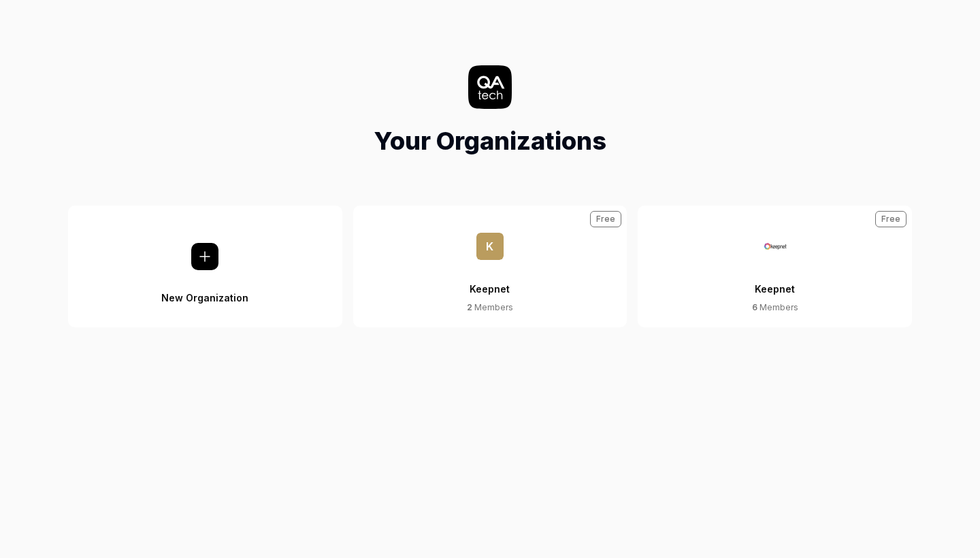 Image resolution: width=980 pixels, height=558 pixels. What do you see at coordinates (775, 266) in the screenshot?
I see `a: Keepnet LogoKeepnet6 MembersFree` at bounding box center [775, 266].